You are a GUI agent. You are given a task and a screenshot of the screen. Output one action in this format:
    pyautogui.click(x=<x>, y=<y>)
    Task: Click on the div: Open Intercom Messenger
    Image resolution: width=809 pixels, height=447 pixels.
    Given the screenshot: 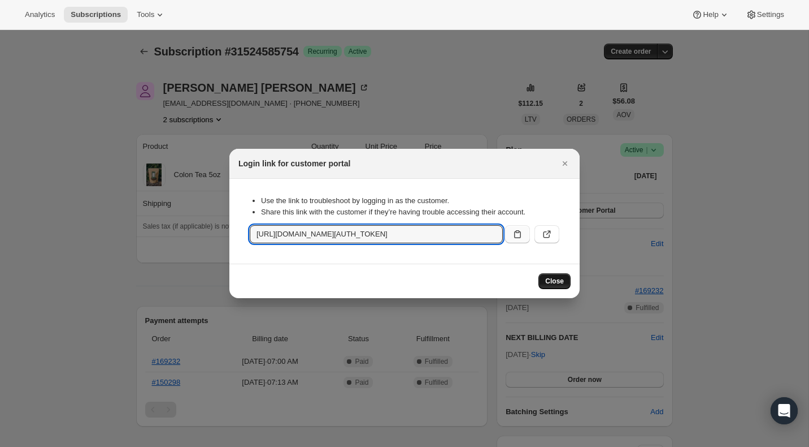 What is the action you would take?
    pyautogui.click(x=785, y=410)
    